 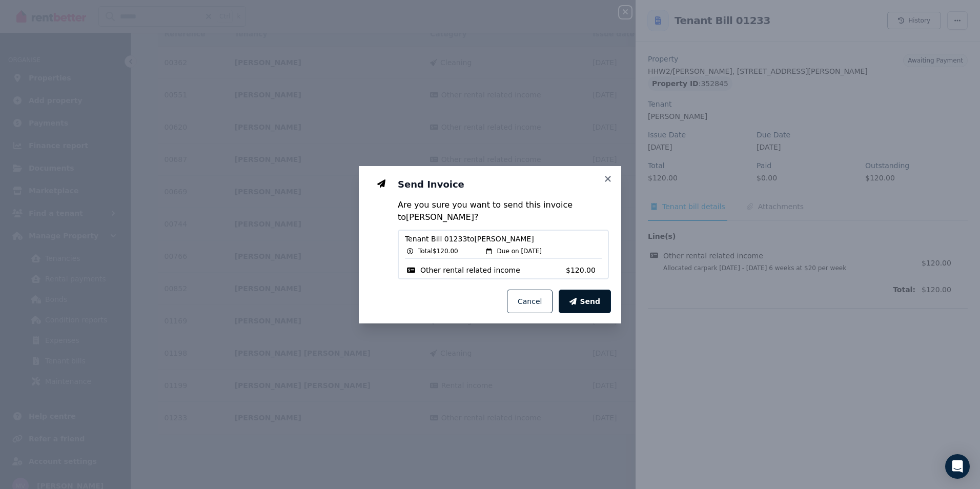 What do you see at coordinates (439, 251) in the screenshot?
I see `span: Total $120.00` at bounding box center [439, 251].